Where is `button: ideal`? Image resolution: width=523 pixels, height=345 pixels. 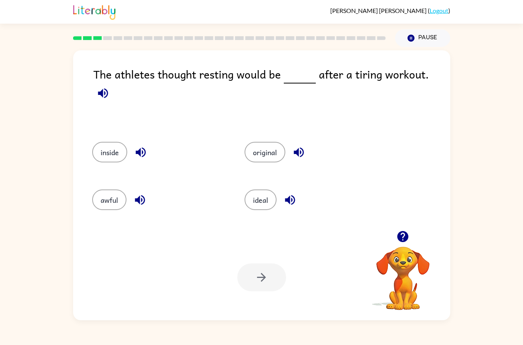 button: ideal is located at coordinates (260, 200).